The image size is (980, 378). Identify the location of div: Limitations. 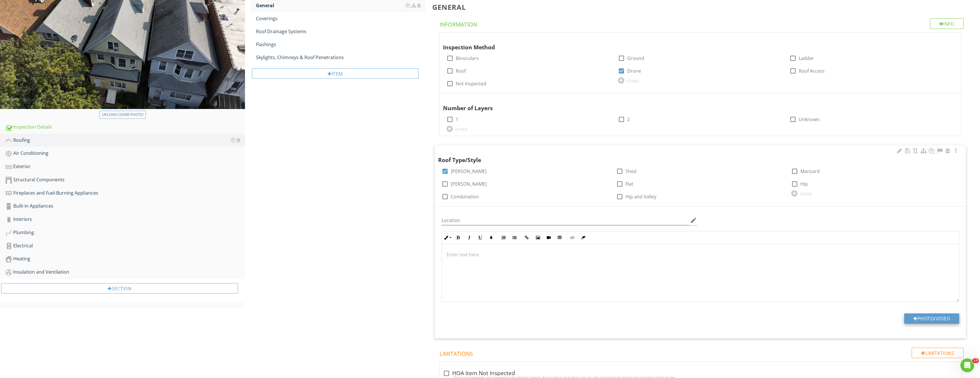
(938, 353).